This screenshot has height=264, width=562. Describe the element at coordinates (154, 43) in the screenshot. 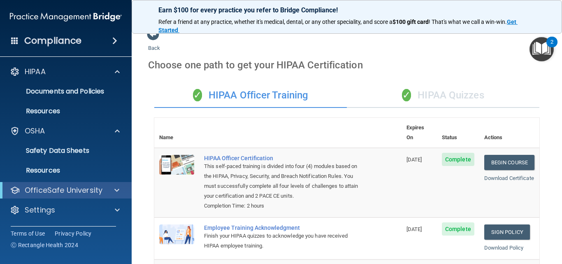

I see `a: Back` at that location.